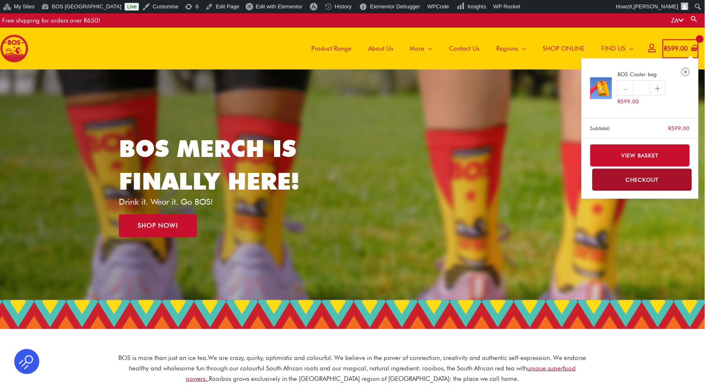 Image resolution: width=705 pixels, height=388 pixels. I want to click on a: About Us, so click(381, 49).